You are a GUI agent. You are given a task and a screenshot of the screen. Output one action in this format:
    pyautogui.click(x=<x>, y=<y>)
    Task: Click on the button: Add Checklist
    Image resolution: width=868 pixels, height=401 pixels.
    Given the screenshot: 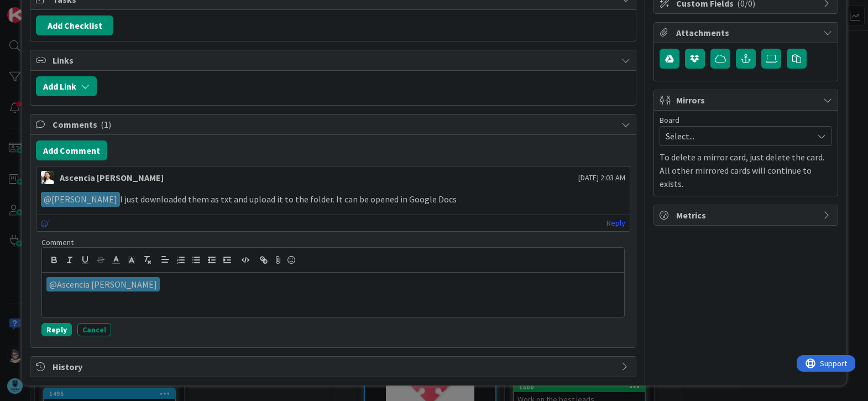 What is the action you would take?
    pyautogui.click(x=75, y=26)
    